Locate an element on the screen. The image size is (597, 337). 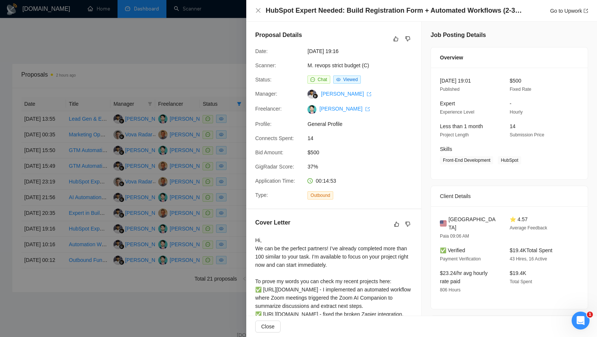
span: General Profile is located at coordinates (364, 124).